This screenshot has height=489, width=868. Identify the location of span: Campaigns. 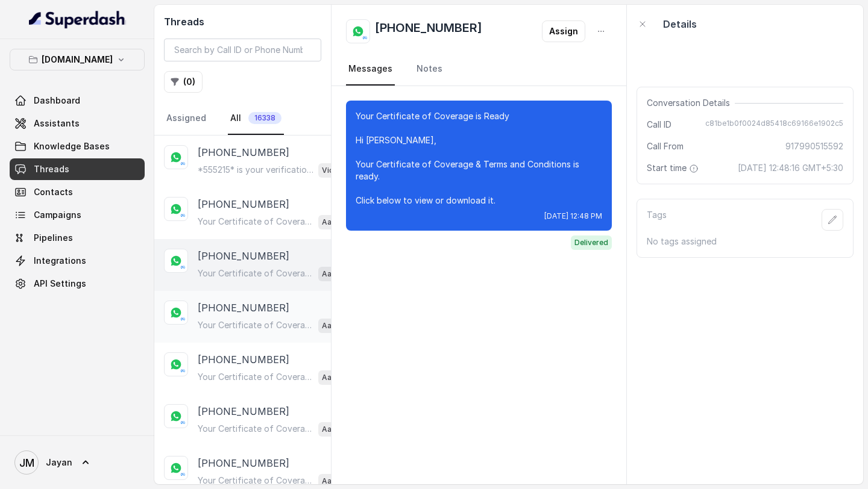
(57, 215).